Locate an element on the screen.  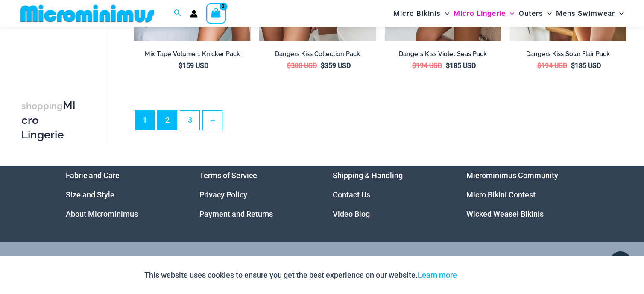
a: Privacy Policy is located at coordinates (223, 194).